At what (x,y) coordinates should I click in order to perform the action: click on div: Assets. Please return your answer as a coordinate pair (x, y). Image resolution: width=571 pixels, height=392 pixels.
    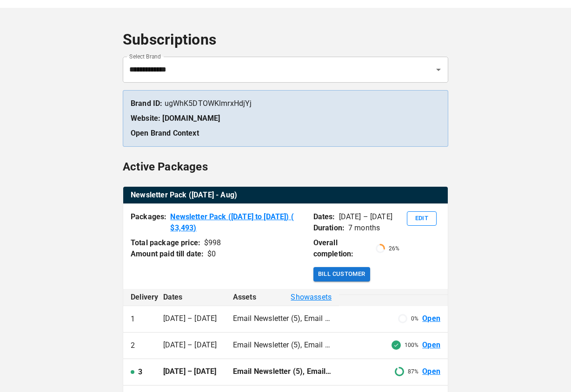
    Looking at the image, I should click on (282, 297).